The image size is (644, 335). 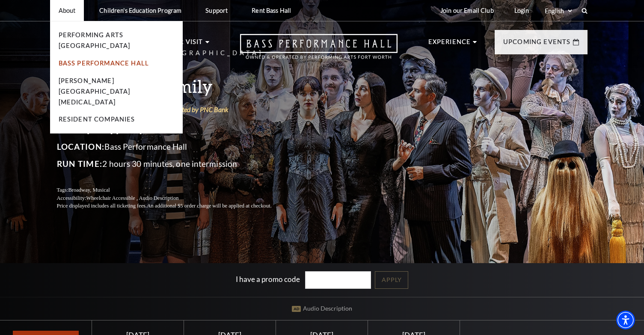 What do you see at coordinates (319, 50) in the screenshot?
I see `a: Open this option` at bounding box center [319, 50].